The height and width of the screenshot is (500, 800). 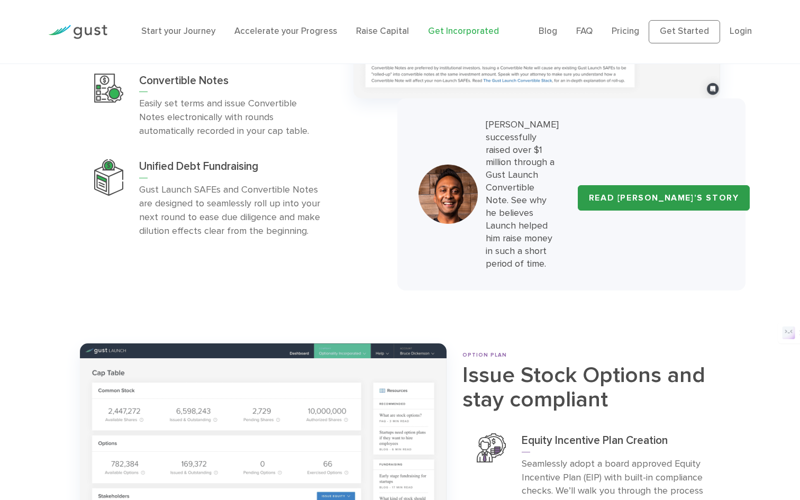 What do you see at coordinates (626, 31) in the screenshot?
I see `a: Pricing` at bounding box center [626, 31].